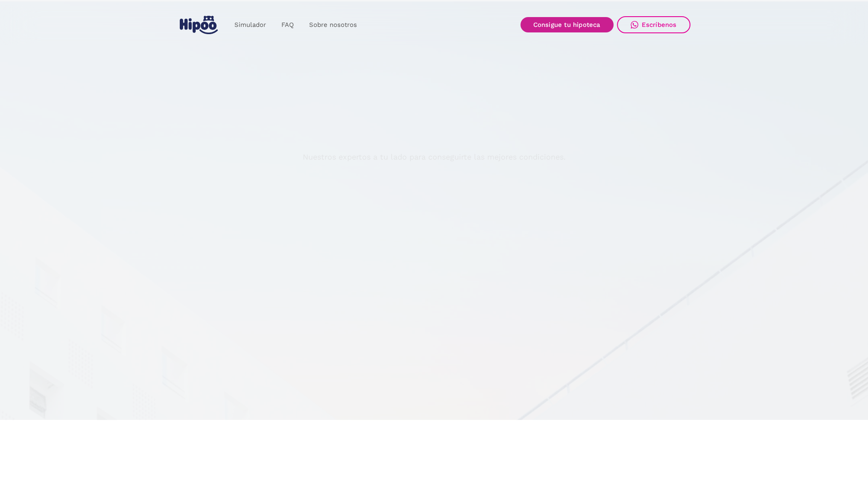 The image size is (868, 489). Describe the element at coordinates (250, 24) in the screenshot. I see `a: Simulador` at that location.